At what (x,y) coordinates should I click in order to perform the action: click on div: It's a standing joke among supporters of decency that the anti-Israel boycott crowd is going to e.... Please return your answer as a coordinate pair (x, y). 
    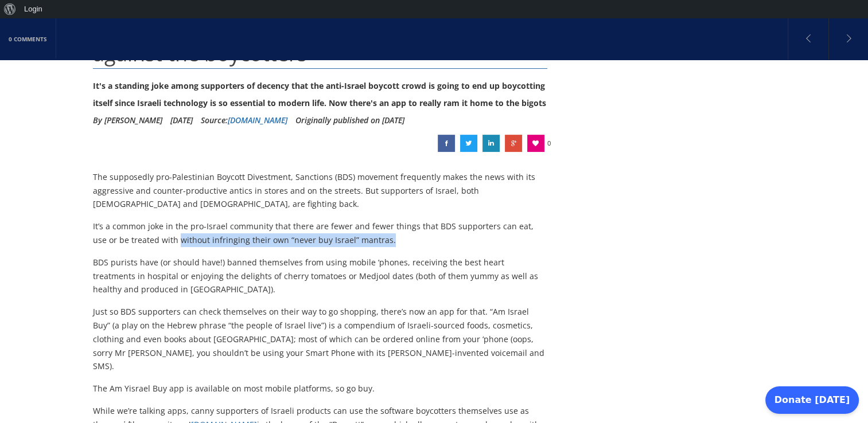
    Looking at the image, I should click on (320, 95).